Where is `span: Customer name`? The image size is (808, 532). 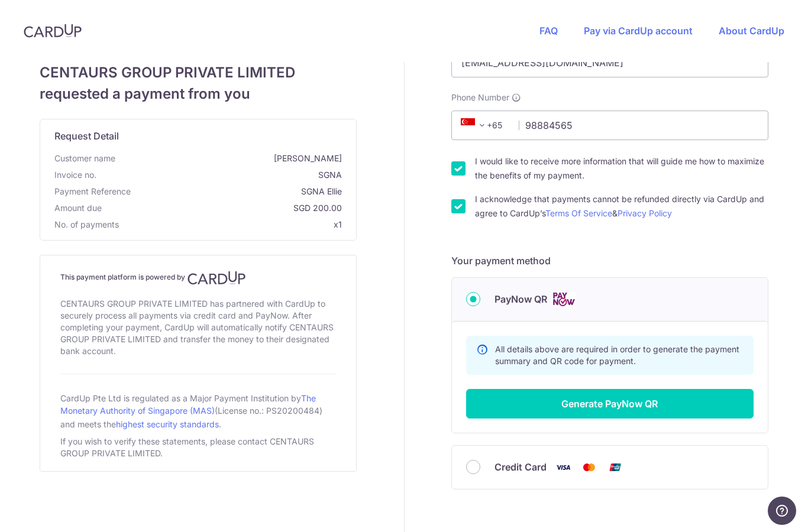
span: Customer name is located at coordinates (85, 159).